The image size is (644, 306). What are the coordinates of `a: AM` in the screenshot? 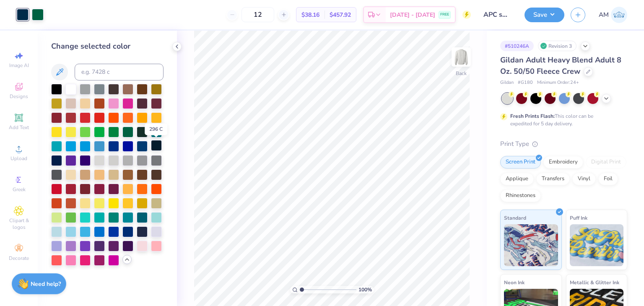 It's located at (613, 15).